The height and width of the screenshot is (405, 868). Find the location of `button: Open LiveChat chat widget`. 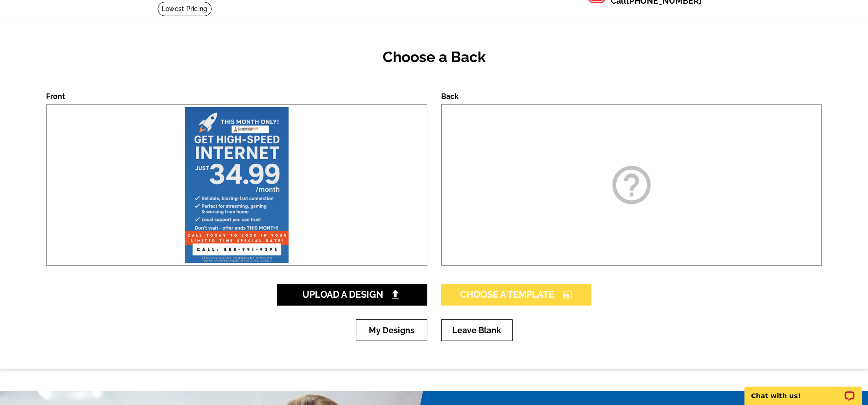

button: Open LiveChat chat widget is located at coordinates (112, 20).